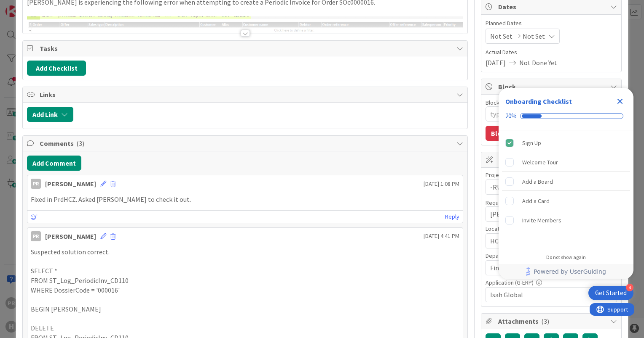  What do you see at coordinates (611, 293) in the screenshot?
I see `div: Open Get Started checklist, remaining modules: 4` at bounding box center [611, 293].